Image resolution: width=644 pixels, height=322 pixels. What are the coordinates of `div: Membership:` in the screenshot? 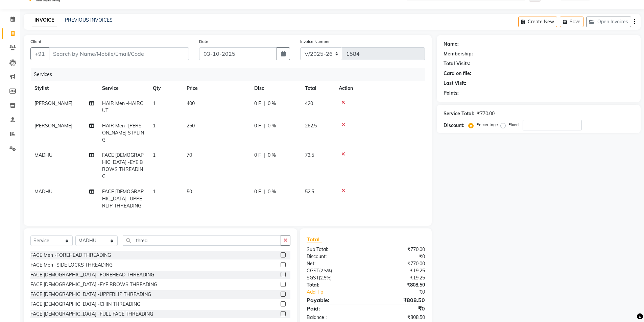 It's located at (458, 53).